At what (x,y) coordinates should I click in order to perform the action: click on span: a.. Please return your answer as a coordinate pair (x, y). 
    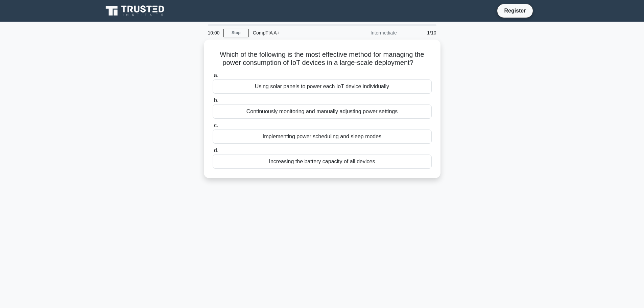
    Looking at the image, I should click on (216, 75).